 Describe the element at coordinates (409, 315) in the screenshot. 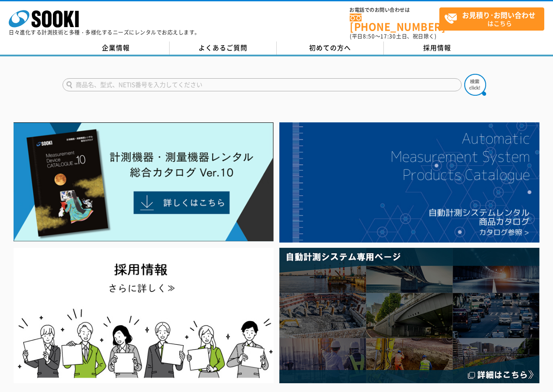

I see `img: 自動計測システム専用ページ` at that location.